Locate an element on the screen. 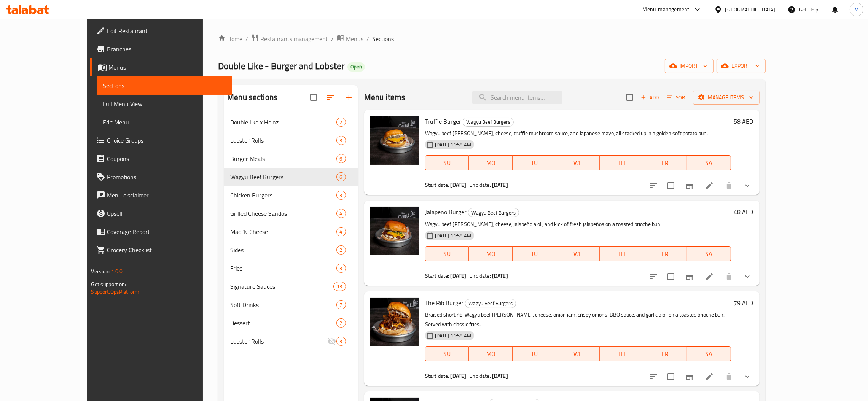 This screenshot has width=868, height=401. div: Chicken Burgers3 is located at coordinates (291, 195).